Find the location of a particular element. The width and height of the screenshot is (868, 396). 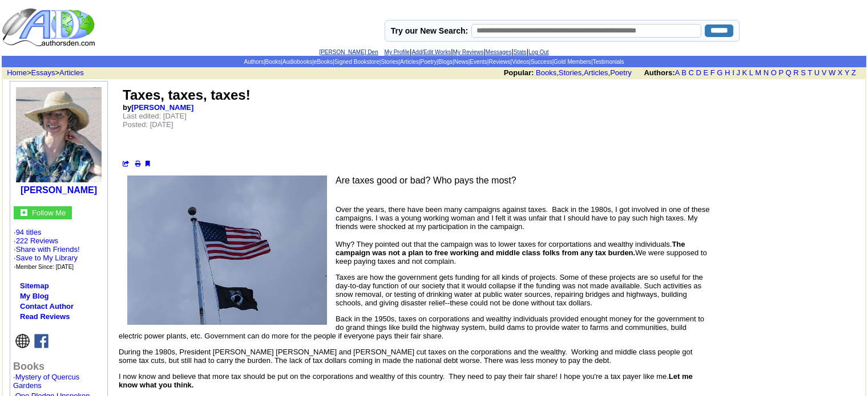

a: My Profile is located at coordinates (397, 52).